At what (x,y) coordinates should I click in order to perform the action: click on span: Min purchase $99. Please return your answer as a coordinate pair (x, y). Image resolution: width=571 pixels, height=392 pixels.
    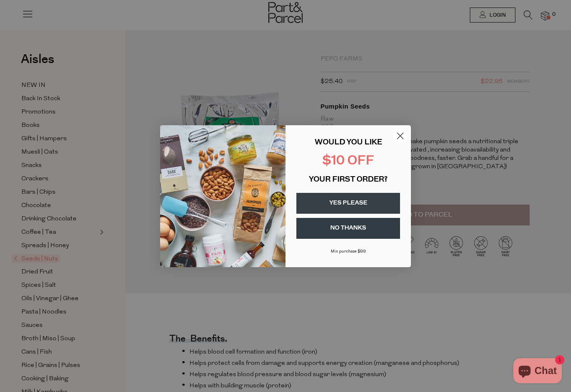
    Looking at the image, I should click on (348, 252).